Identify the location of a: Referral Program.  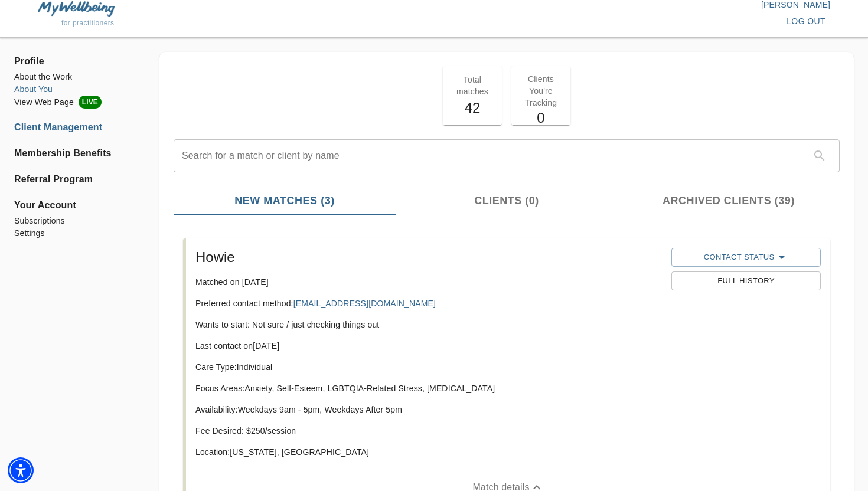
(72, 179).